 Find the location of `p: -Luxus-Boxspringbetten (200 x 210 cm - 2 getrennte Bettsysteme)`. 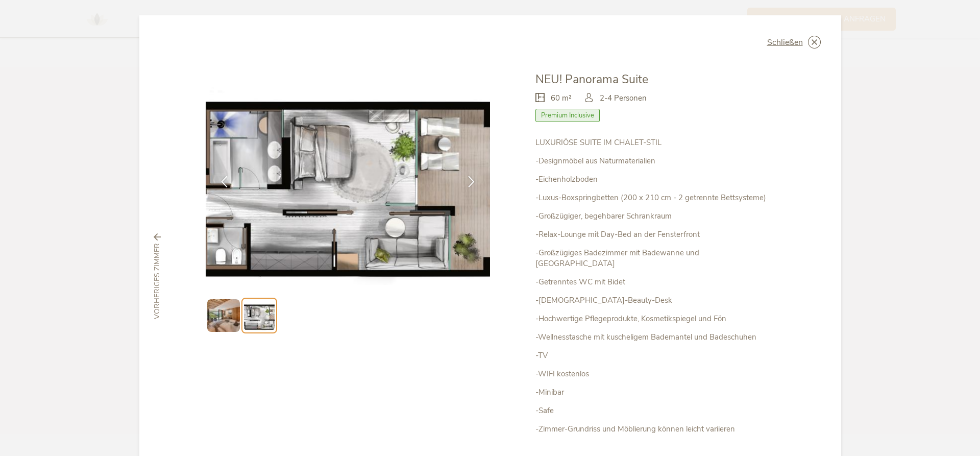

p: -Luxus-Boxspringbetten (200 x 210 cm - 2 getrennte Bettsysteme) is located at coordinates (655, 197).